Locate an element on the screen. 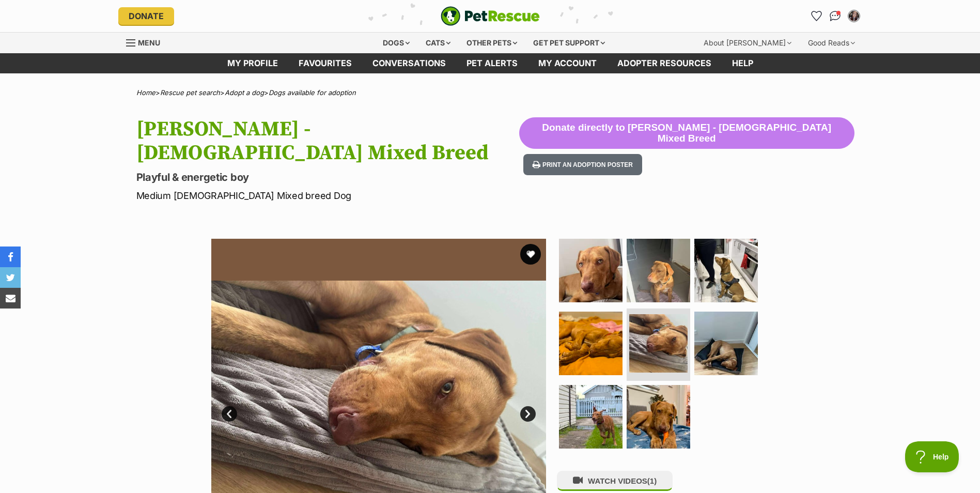 The height and width of the screenshot is (493, 980). a: Adopt a dog is located at coordinates (244, 93).